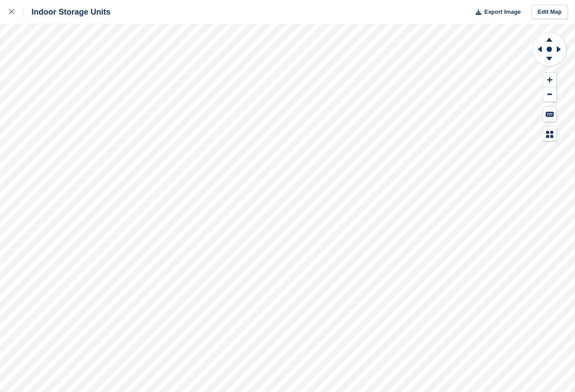  I want to click on button: Map Legend, so click(550, 134).